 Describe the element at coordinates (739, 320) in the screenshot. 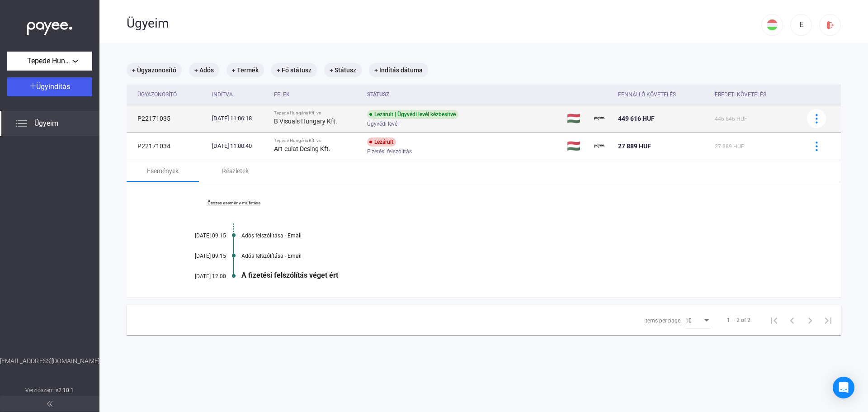

I see `div: 1 – 2 of 2` at that location.